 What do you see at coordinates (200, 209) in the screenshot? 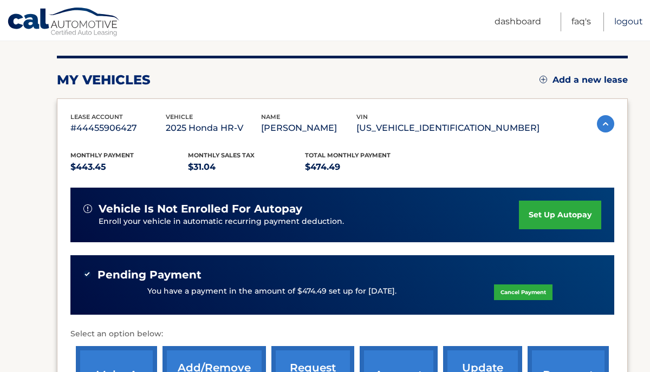
I see `span: vehicle is not enrolled for autopay` at bounding box center [200, 209].